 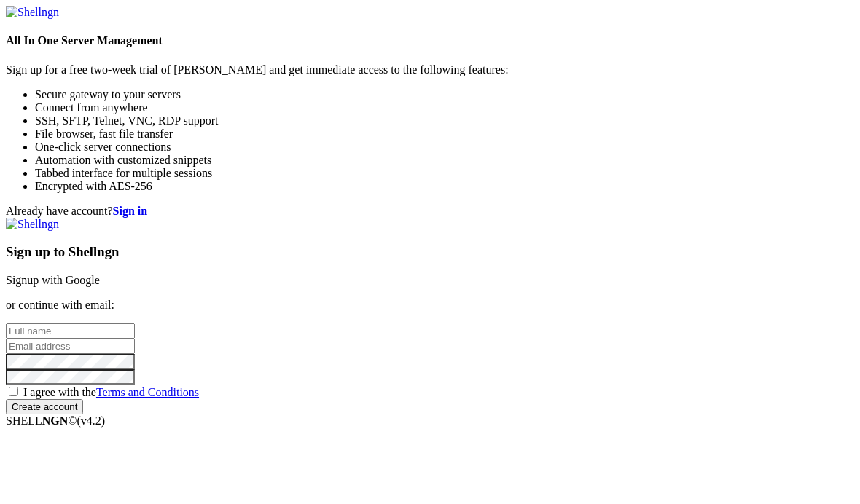 I want to click on span: SHELL ©, so click(x=56, y=421).